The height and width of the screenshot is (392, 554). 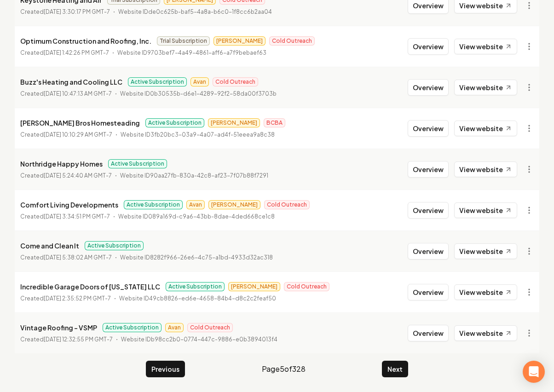 I want to click on button: Previous, so click(x=165, y=368).